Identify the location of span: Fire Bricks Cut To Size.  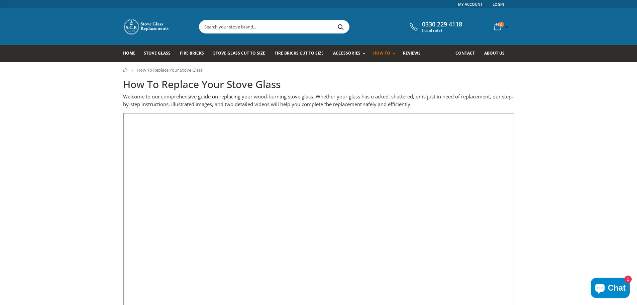
(299, 53).